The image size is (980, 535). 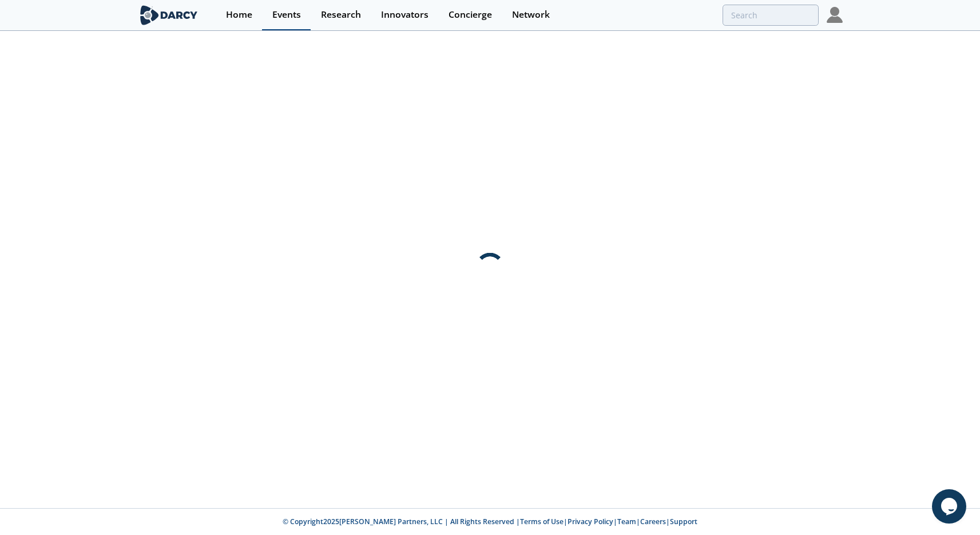 What do you see at coordinates (341, 15) in the screenshot?
I see `div: Research` at bounding box center [341, 15].